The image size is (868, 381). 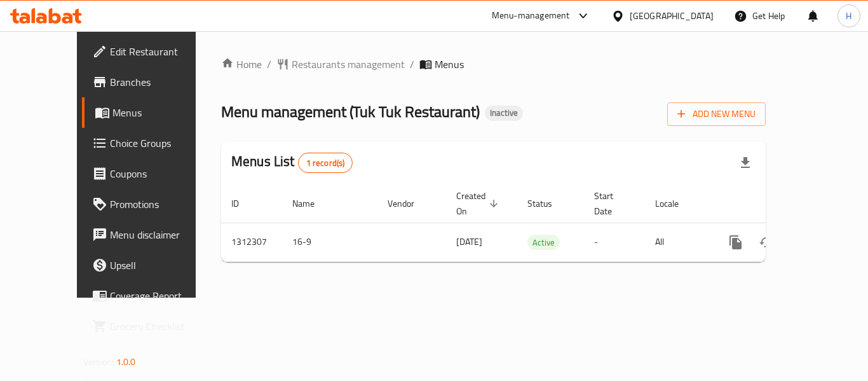 What do you see at coordinates (126, 362) in the screenshot?
I see `span: 1.0.0` at bounding box center [126, 362].